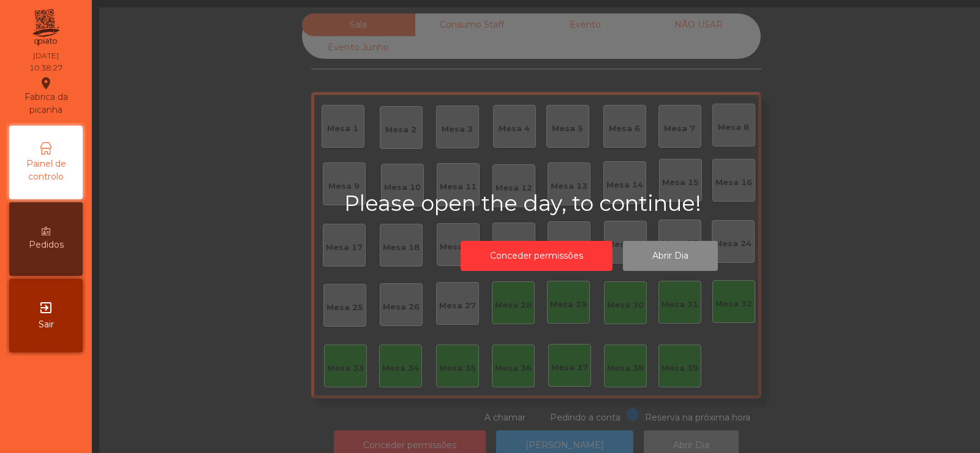  Describe the element at coordinates (46, 28) in the screenshot. I see `img: qpiato` at that location.